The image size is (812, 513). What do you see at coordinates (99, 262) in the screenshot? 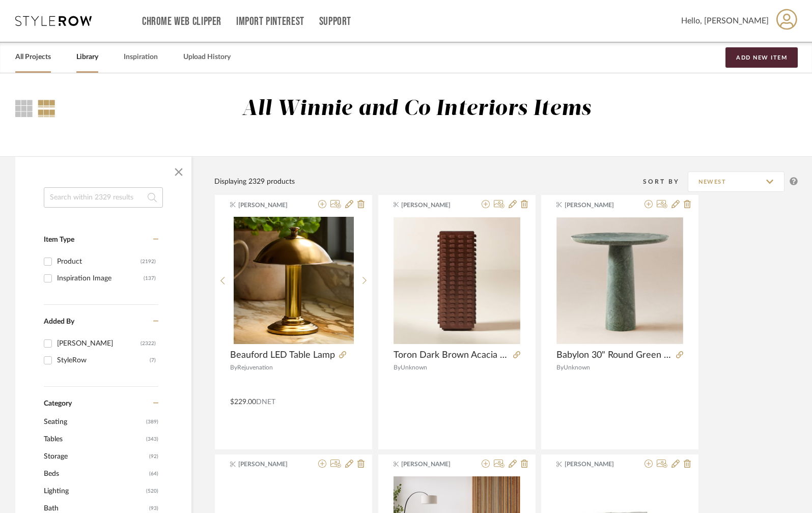
I see `div: Product` at bounding box center [99, 262].